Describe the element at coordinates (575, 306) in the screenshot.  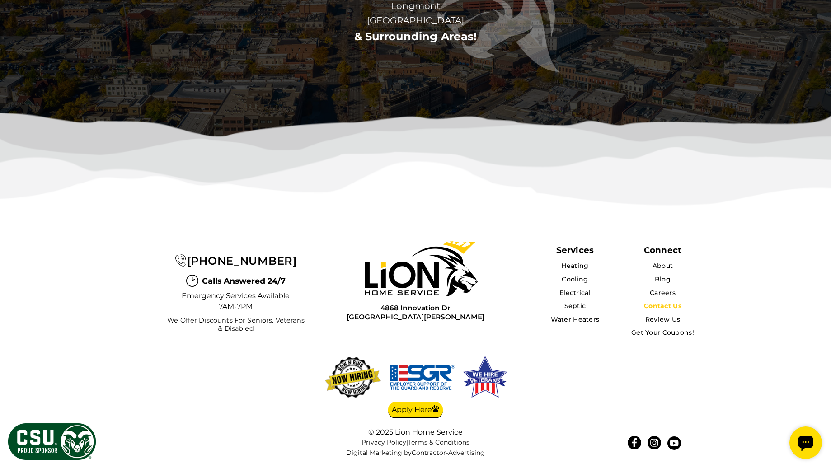
I see `a: Septic` at that location.